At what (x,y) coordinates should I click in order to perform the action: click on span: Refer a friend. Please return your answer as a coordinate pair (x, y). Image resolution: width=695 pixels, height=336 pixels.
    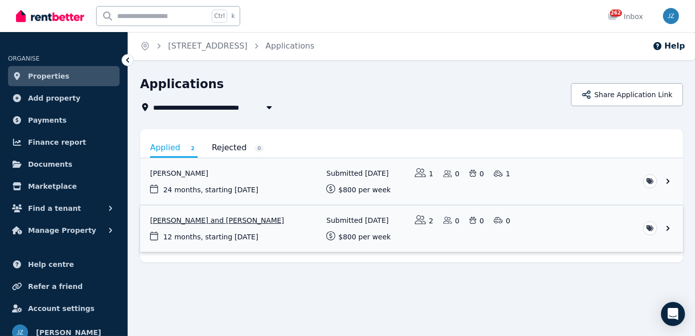
    Looking at the image, I should click on (55, 286).